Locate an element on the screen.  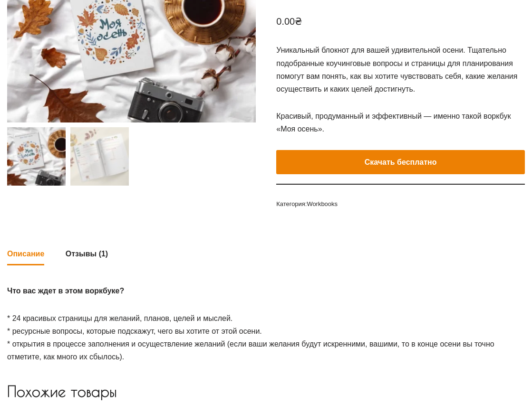
button: Скачать бесплатно is located at coordinates (400, 162).